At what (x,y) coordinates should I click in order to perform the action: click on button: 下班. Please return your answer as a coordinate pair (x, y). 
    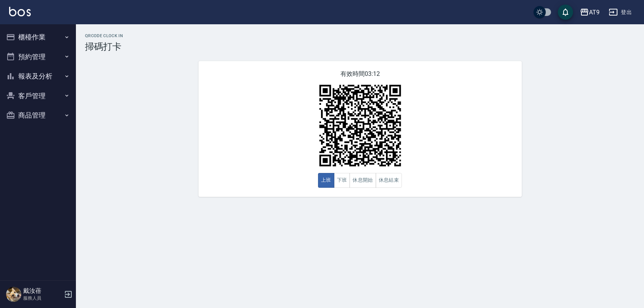
    Looking at the image, I should click on (342, 180).